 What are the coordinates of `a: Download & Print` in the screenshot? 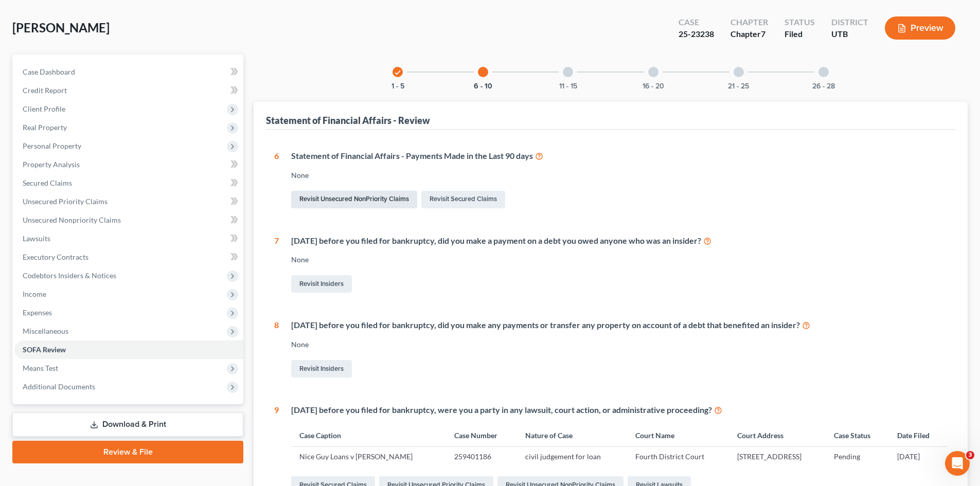 It's located at (128, 424).